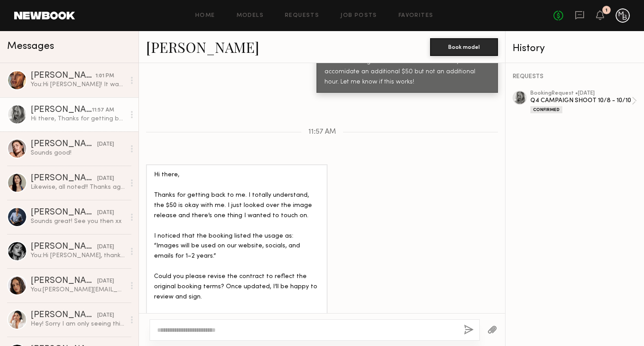 The image size is (644, 346). What do you see at coordinates (250, 15) in the screenshot?
I see `a: Models` at bounding box center [250, 15].